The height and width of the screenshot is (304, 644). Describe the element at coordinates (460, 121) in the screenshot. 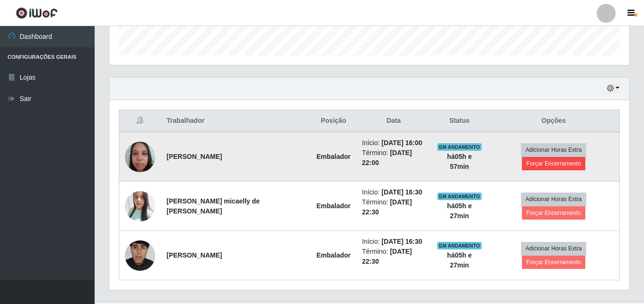

I see `th: Status` at that location.